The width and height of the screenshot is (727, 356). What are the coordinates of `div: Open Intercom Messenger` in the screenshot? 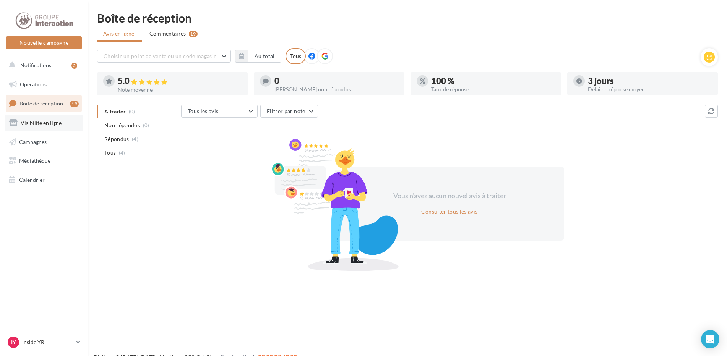 It's located at (711, 340).